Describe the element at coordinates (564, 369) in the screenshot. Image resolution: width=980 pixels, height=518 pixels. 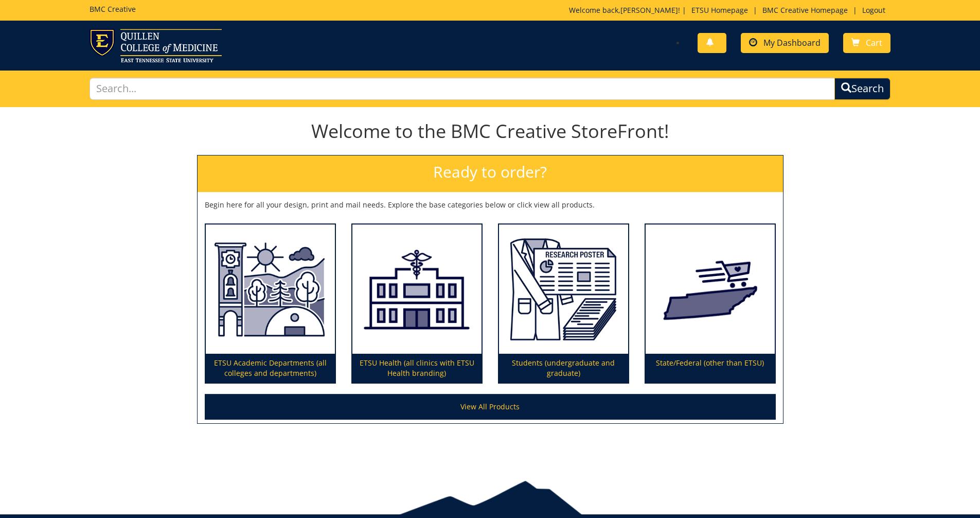
I see `p: Students (undergraduate and graduate)` at that location.